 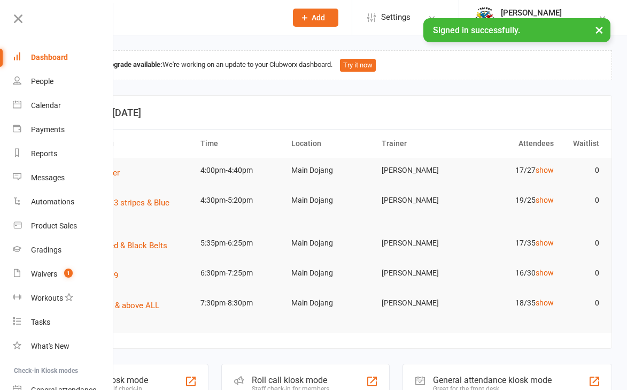 I want to click on a: Tasks, so click(x=63, y=322).